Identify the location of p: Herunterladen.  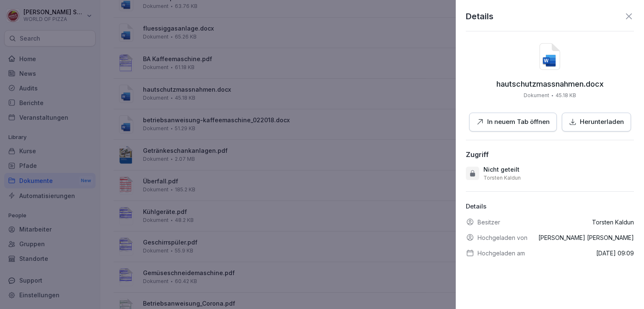
(602, 122).